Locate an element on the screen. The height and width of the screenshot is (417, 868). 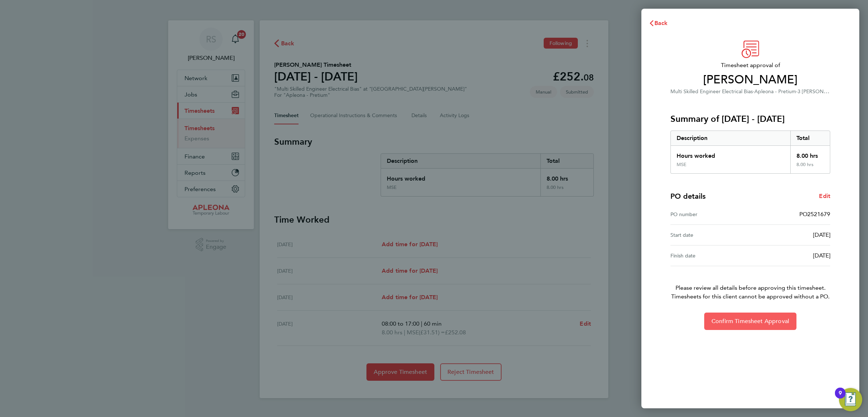
div: 9 is located at coordinates (840, 398).